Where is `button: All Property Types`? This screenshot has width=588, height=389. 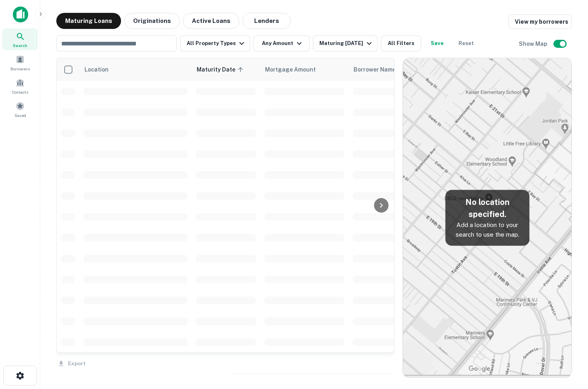 button: All Property Types is located at coordinates (215, 43).